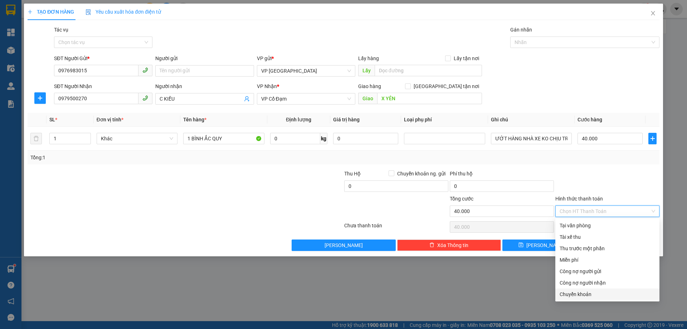 The image size is (687, 329). What do you see at coordinates (607, 282) in the screenshot?
I see `div: Cước gửi hàng sẽ được ghi vào công nợ của người nhận` at bounding box center [607, 282].